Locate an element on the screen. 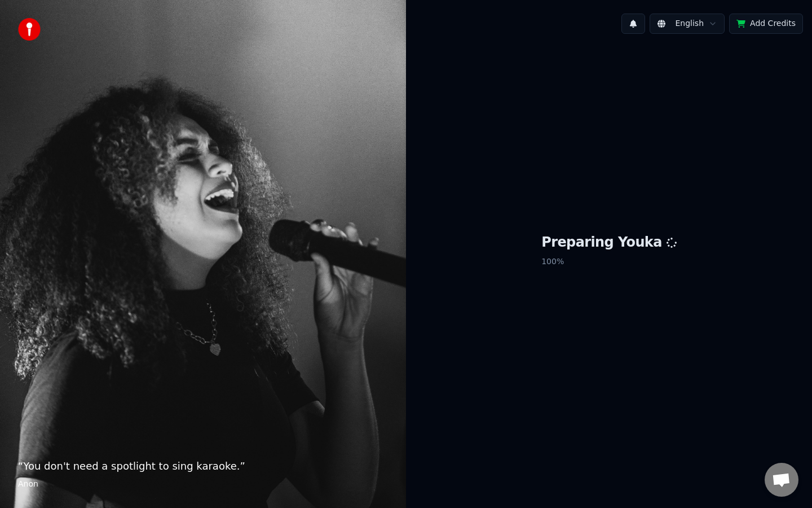 The image size is (812, 508). p: “ You don't need a spotlight to sing karaoke. ” is located at coordinates (203, 466).